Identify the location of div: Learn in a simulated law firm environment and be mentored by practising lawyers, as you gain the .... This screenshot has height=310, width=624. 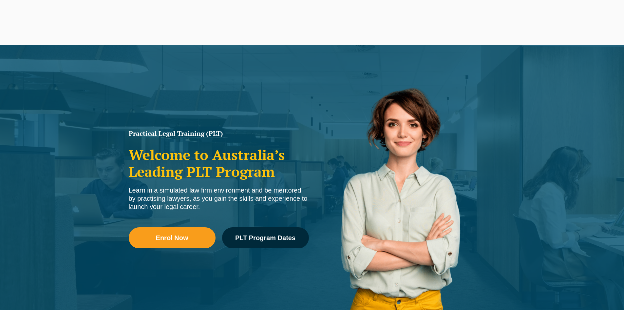
(219, 198).